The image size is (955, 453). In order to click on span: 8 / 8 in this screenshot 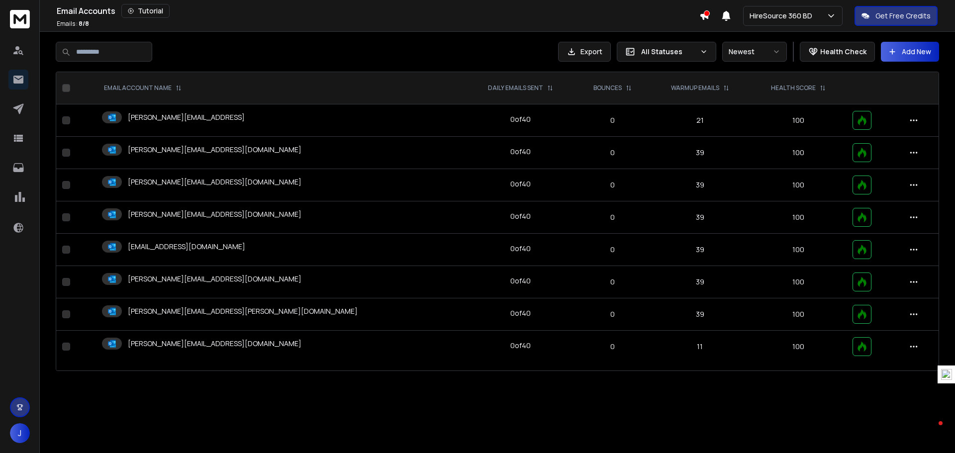, I will do `click(84, 23)`.